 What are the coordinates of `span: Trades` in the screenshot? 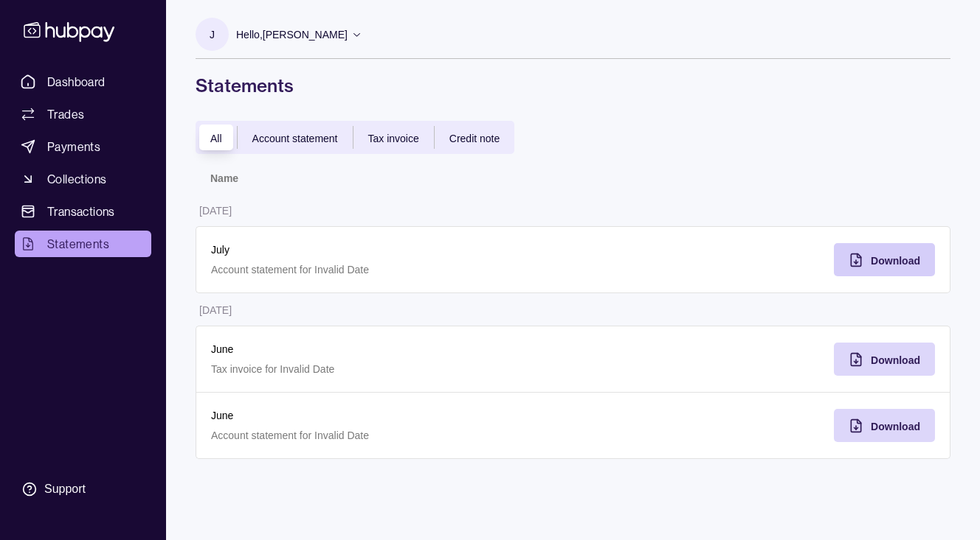 It's located at (65, 114).